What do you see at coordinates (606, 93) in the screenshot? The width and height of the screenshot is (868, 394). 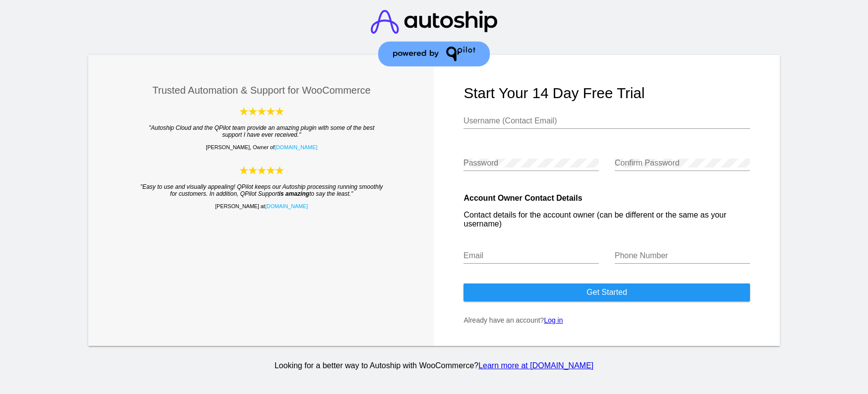 I see `h1: Start your 14 day free trial` at bounding box center [606, 93].